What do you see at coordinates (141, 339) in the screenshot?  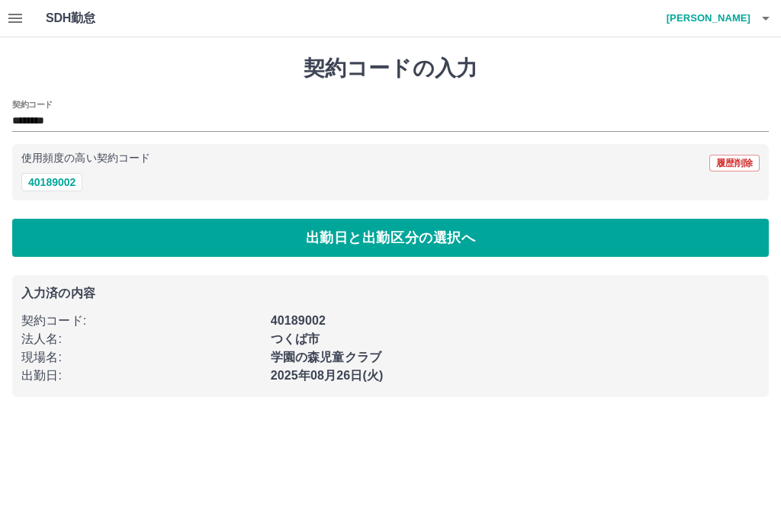 I see `p: 法人名 :` at bounding box center [141, 339].